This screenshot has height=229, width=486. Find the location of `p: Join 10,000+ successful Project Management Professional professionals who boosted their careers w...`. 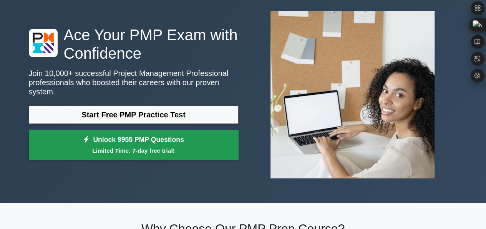

p: Join 10,000+ successful Project Management Professional professionals who boosted their careers w... is located at coordinates (134, 83).